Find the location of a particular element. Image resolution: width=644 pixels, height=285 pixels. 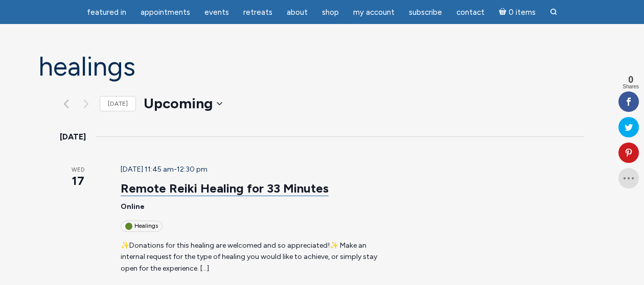

span: About is located at coordinates (297, 12).